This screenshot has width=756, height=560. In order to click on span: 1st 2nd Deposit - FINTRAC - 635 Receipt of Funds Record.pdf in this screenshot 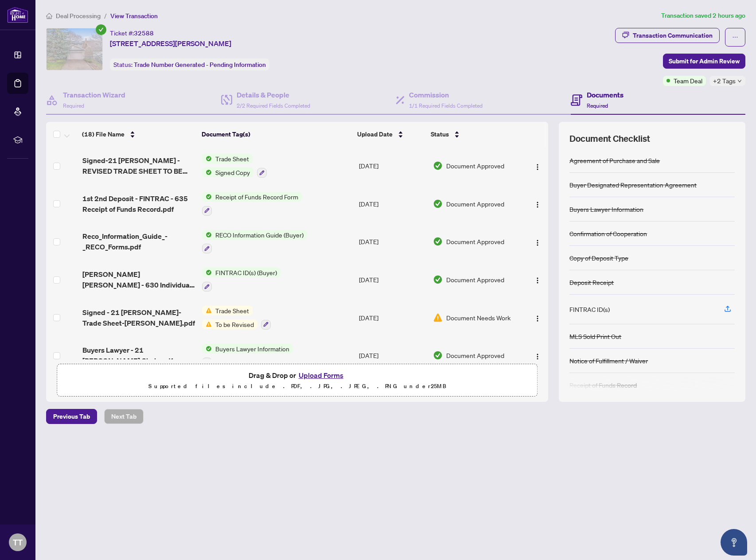, I will do `click(138, 204)`.